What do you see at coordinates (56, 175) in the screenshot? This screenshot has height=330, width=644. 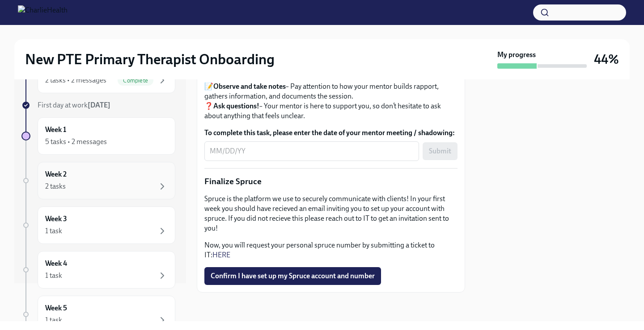 I see `h6: Week 2` at bounding box center [56, 175].